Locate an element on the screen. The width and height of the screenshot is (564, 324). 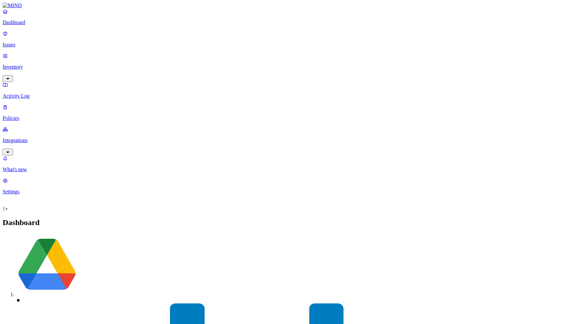
p: Activity Log is located at coordinates (282, 96).